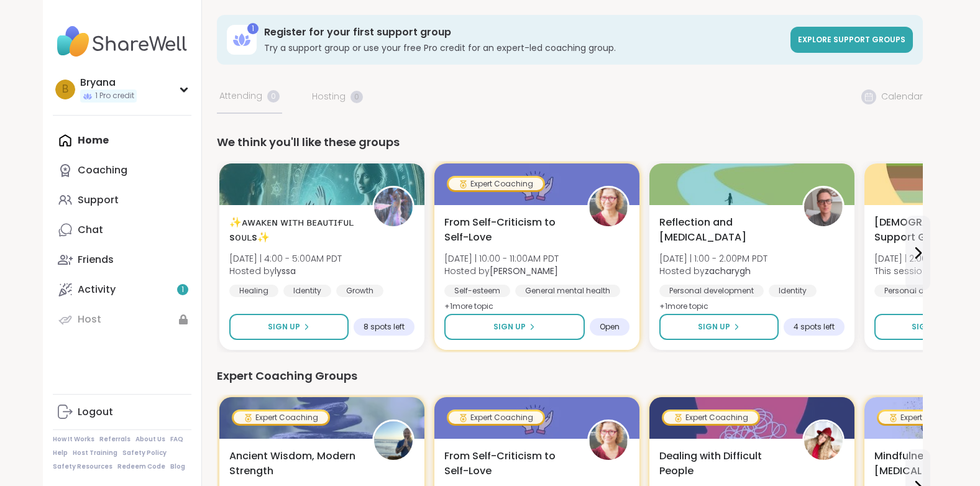  What do you see at coordinates (570, 143) in the screenshot?
I see `div: We think you'll like these groups` at bounding box center [570, 143].